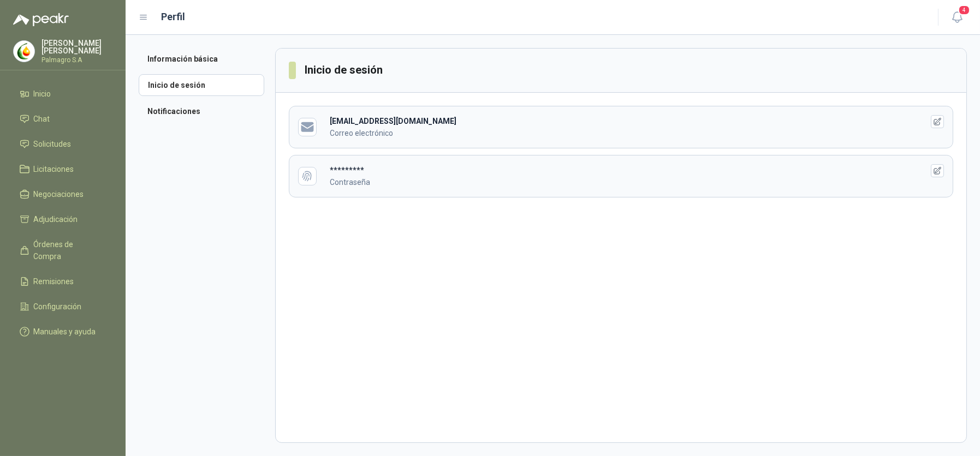  What do you see at coordinates (965, 9) in the screenshot?
I see `span: 4` at bounding box center [965, 9].